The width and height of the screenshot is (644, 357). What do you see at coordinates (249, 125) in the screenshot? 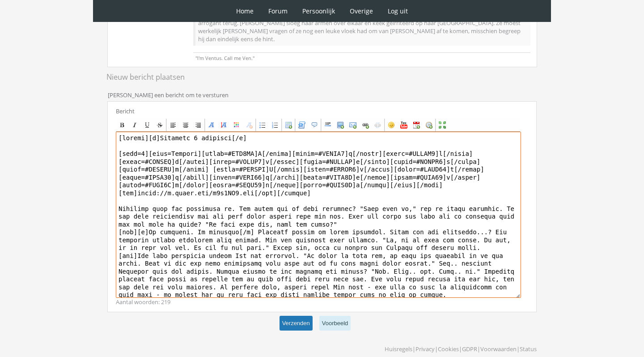
I see `div: Remove Formatting` at bounding box center [249, 125].